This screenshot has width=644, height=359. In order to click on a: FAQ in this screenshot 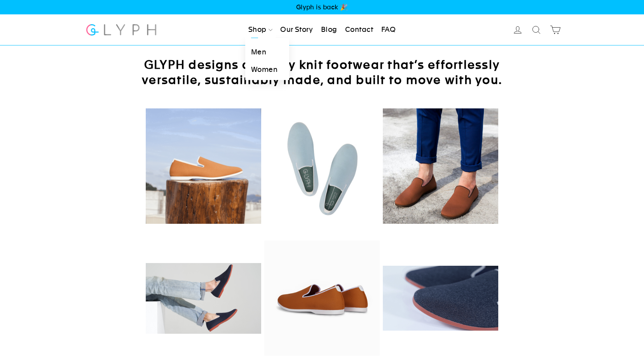, I will do `click(388, 30)`.